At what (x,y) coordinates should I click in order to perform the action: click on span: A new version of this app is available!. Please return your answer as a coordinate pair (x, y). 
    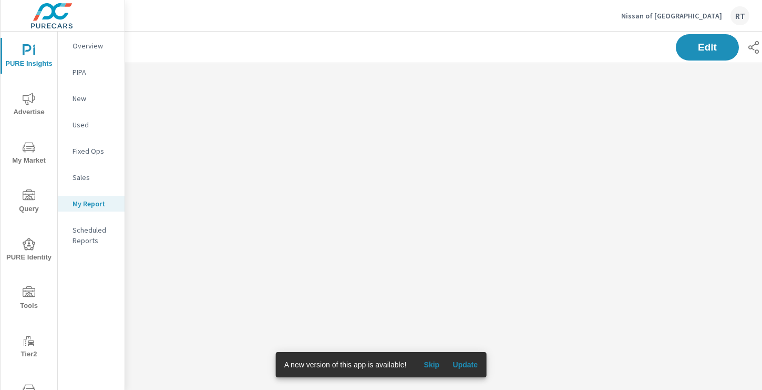
    Looking at the image, I should click on (345, 364).